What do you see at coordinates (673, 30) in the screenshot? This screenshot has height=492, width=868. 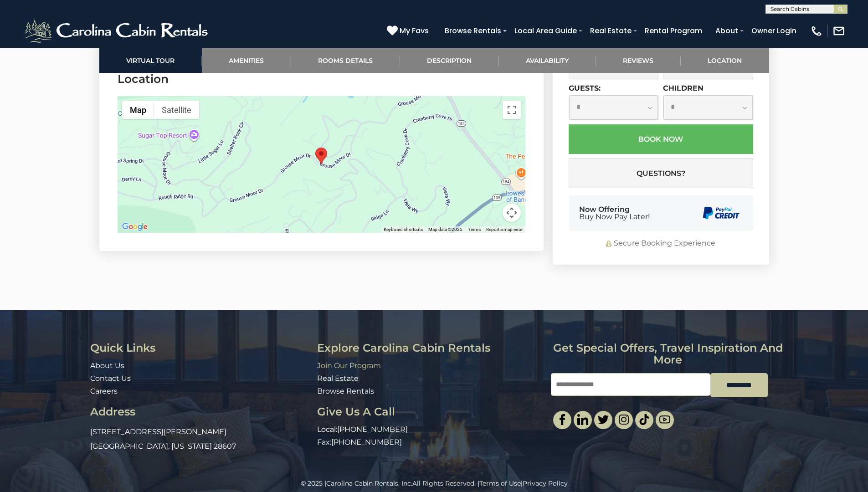 I see `a: Rental Program` at bounding box center [673, 30].